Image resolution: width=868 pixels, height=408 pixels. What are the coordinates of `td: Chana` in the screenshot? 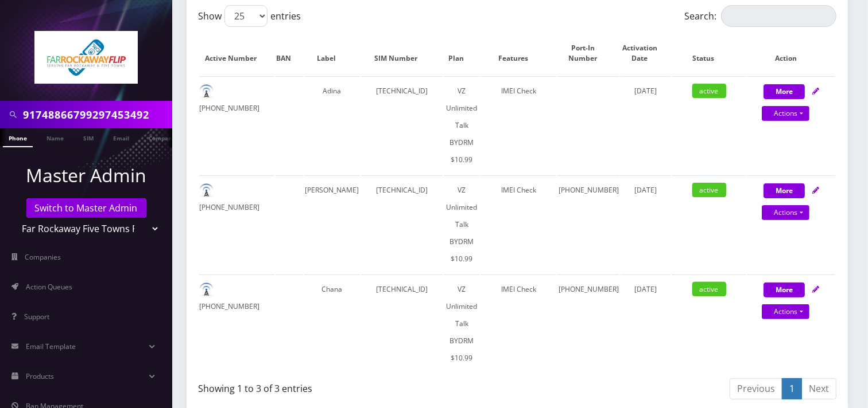 It's located at (332, 323).